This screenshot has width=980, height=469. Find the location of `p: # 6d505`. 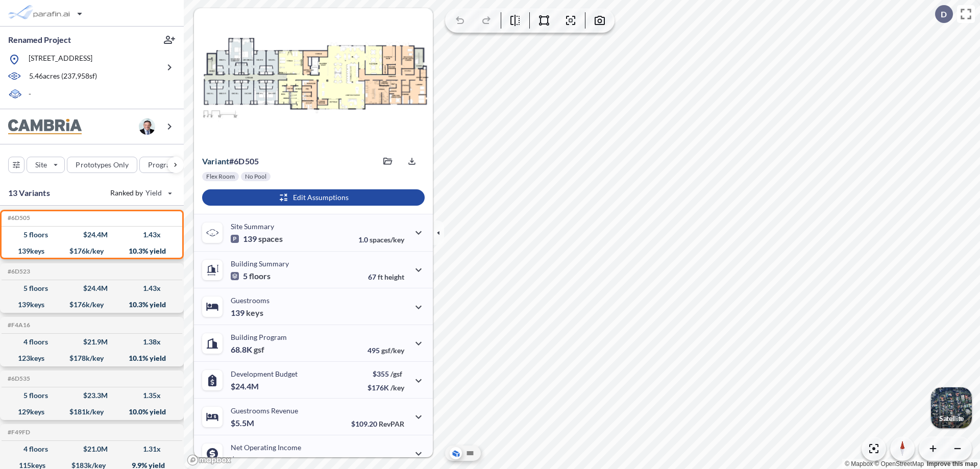

p: # 6d505 is located at coordinates (230, 161).